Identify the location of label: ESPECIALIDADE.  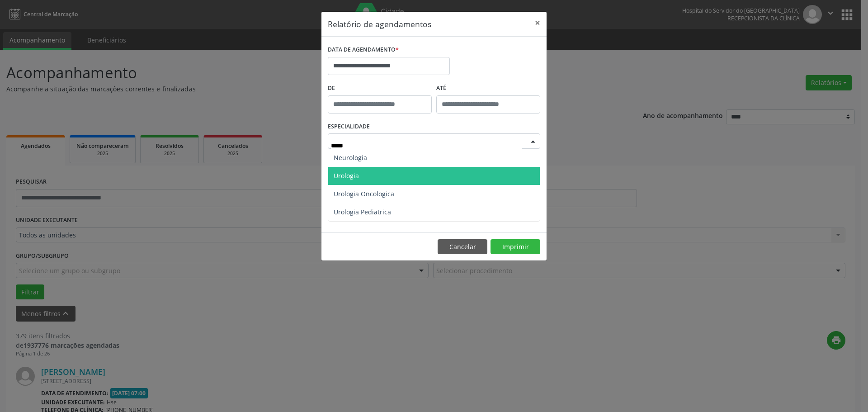
(348, 127).